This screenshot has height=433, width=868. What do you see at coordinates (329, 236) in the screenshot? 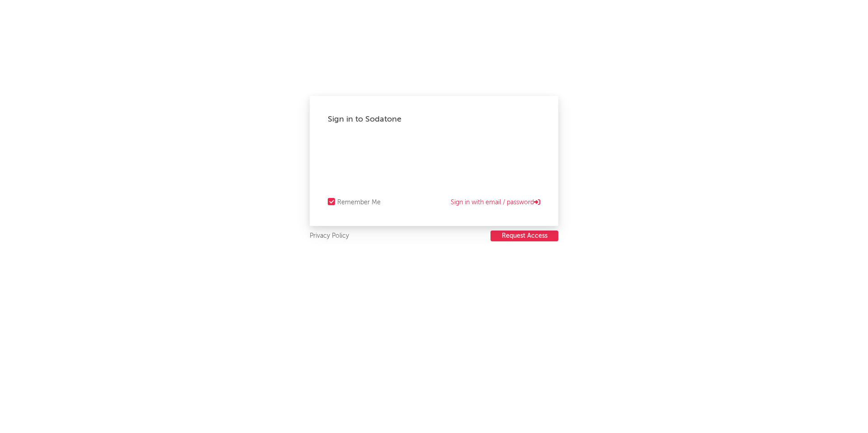
I see `a: Privacy Policy` at bounding box center [329, 236].